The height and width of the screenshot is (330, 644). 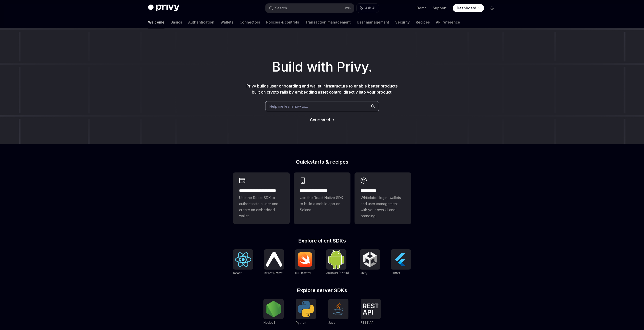 I want to click on span: NodeJS, so click(x=270, y=323).